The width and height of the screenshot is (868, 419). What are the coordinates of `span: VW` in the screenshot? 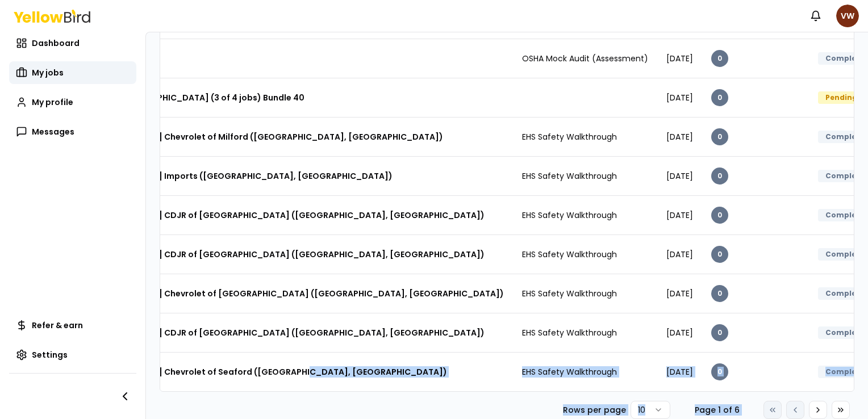 It's located at (848, 16).